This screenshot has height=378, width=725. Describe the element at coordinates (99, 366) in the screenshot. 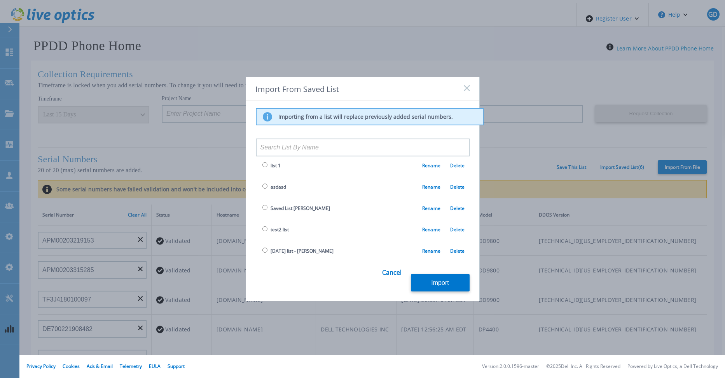

I see `a: Ads & Email` at that location.